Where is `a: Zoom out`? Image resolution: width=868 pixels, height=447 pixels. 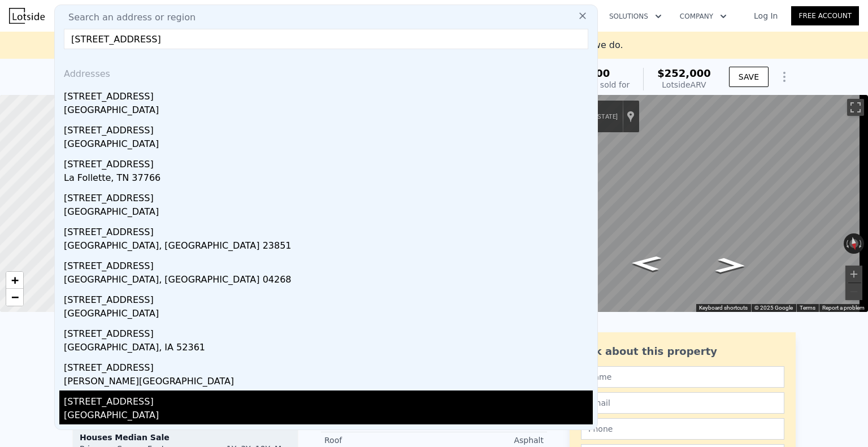
a: Zoom out is located at coordinates (15, 297).